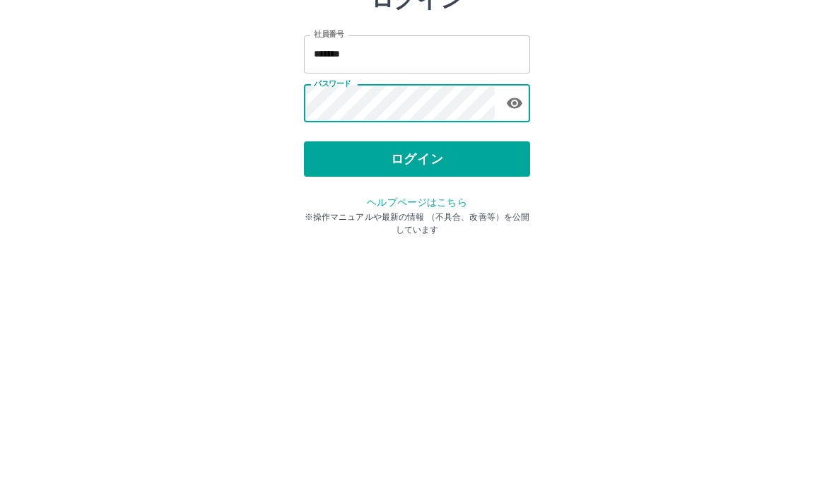 The image size is (834, 504). Describe the element at coordinates (417, 262) in the screenshot. I see `button: ログイン` at that location.